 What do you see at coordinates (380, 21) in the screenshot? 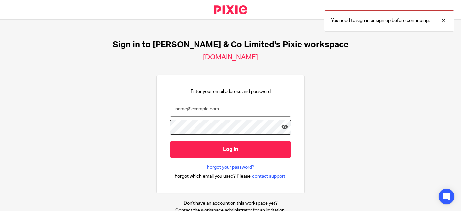
I see `p: You need to sign in or sign up before continuing.` at bounding box center [380, 21].